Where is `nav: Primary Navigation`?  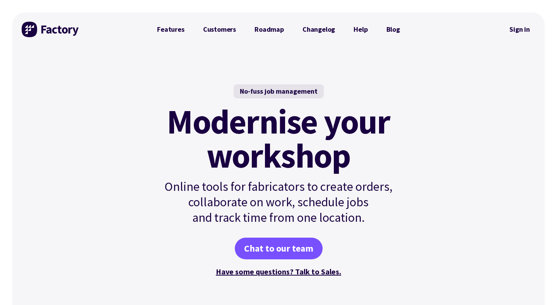 nav: Primary Navigation is located at coordinates (279, 29).